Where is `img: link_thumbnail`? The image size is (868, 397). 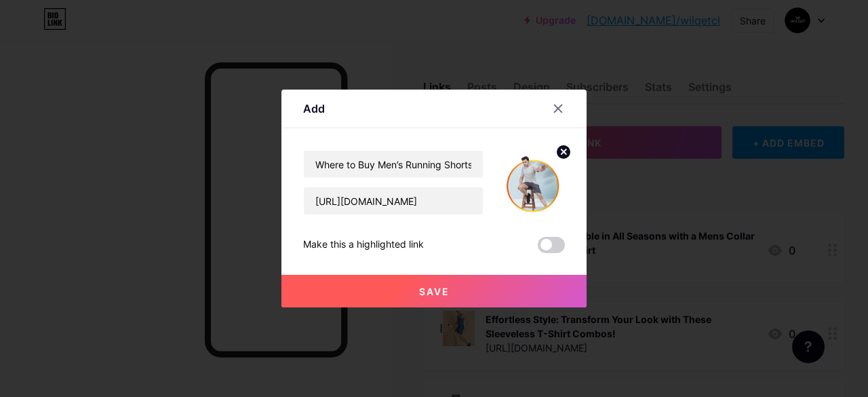
img: link_thumbnail is located at coordinates (533, 182).